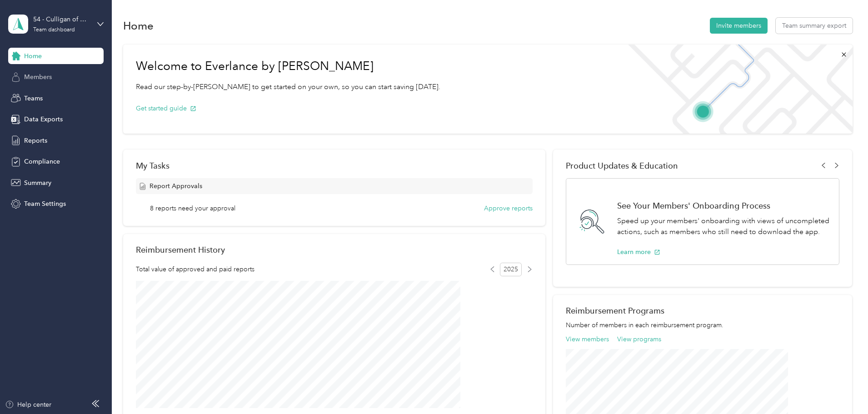  Describe the element at coordinates (639, 339) in the screenshot. I see `button: View programs` at that location.